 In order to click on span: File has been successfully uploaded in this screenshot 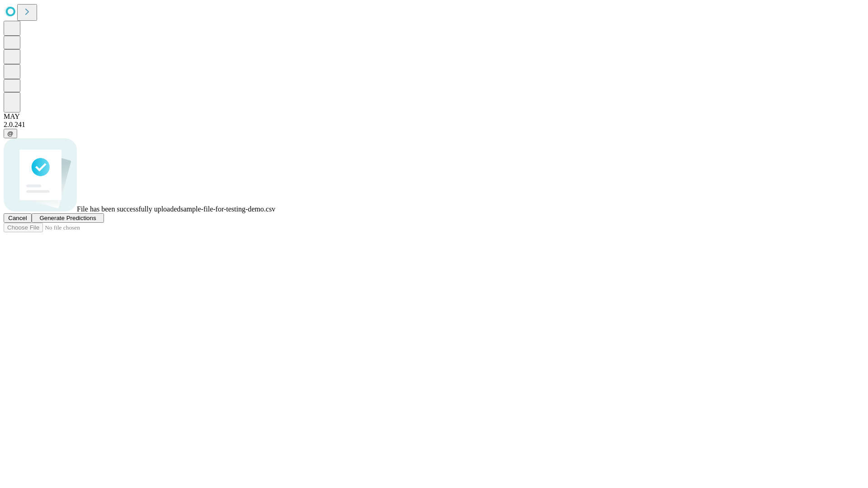, I will do `click(128, 209)`.